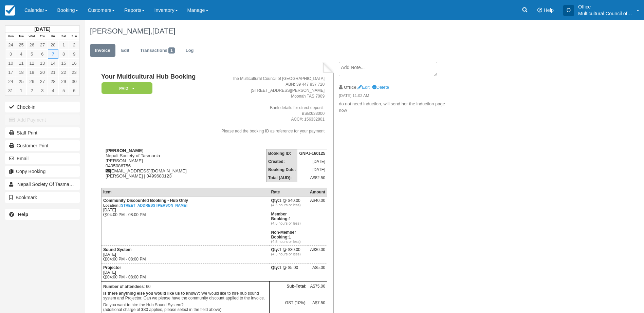  What do you see at coordinates (42, 159) in the screenshot?
I see `button: Email` at bounding box center [42, 159].